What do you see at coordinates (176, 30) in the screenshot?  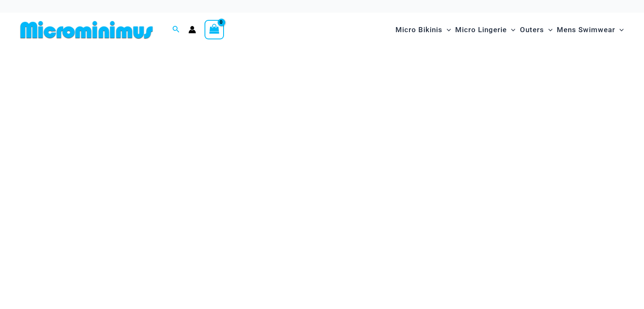 I see `a: Search icon link` at bounding box center [176, 30].